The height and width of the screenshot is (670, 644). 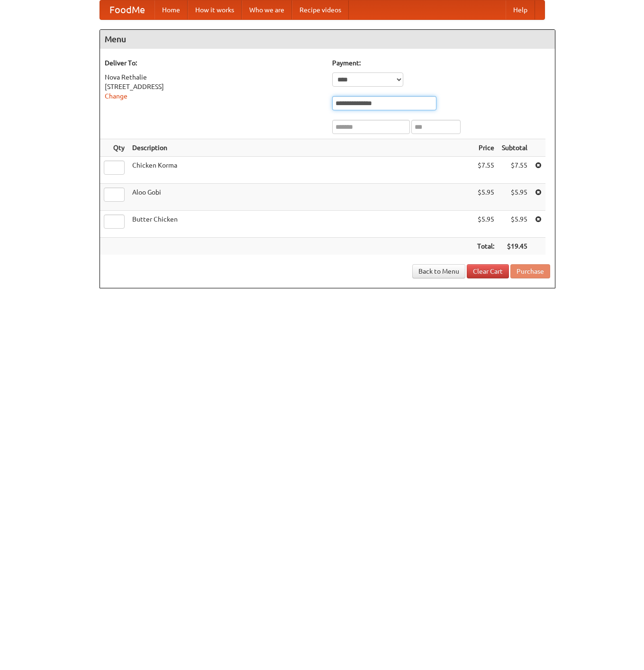 I want to click on a: Change, so click(x=116, y=96).